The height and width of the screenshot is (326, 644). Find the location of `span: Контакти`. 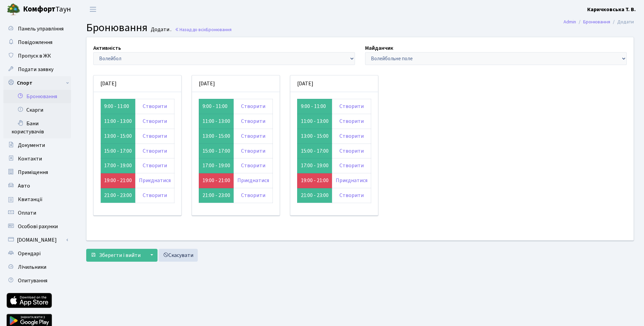

span: Контакти is located at coordinates (30, 159).